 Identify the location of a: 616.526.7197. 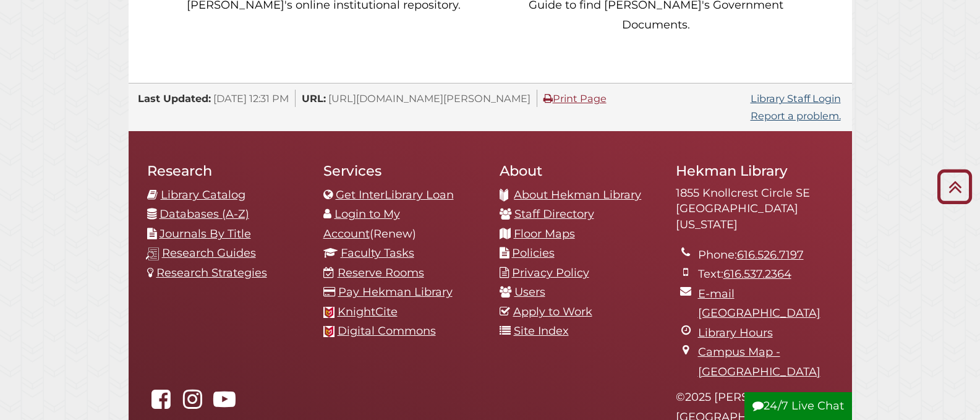
(770, 255).